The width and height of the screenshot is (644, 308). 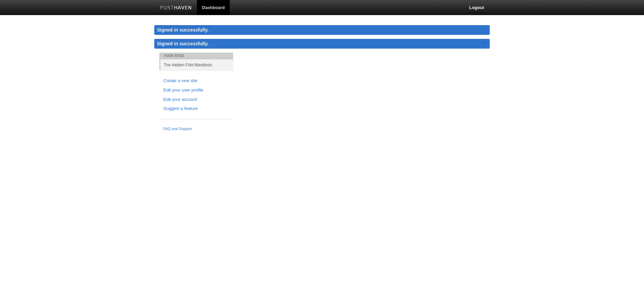 I want to click on div: Signed in successfully., so click(x=322, y=30).